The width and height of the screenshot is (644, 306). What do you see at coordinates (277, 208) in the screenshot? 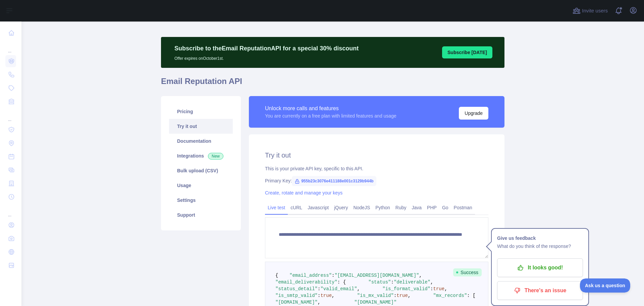
I see `a: Live test` at bounding box center [277, 208].